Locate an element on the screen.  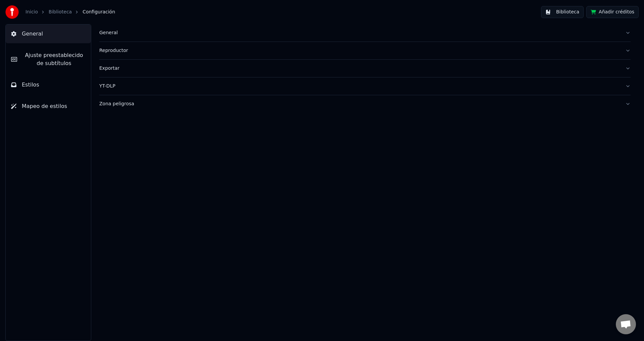
div: Exportar is located at coordinates (360, 69).